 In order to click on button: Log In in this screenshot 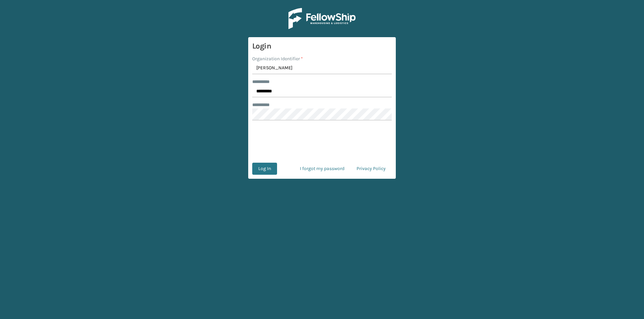, I will do `click(265, 169)`.